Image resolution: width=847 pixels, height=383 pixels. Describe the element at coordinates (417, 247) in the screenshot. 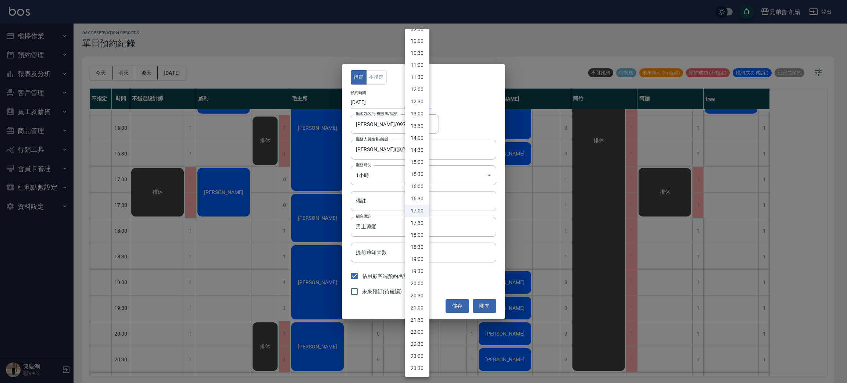

I see `li: 18:30` at that location.